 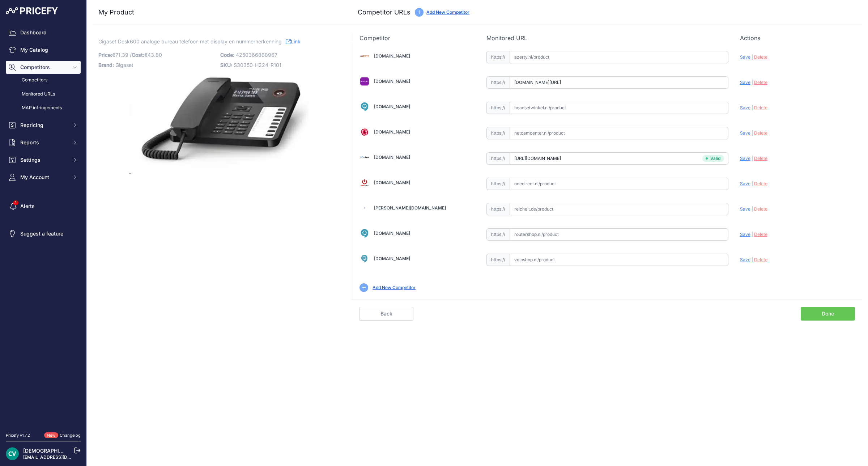 I want to click on span: Gigaset, so click(x=125, y=65).